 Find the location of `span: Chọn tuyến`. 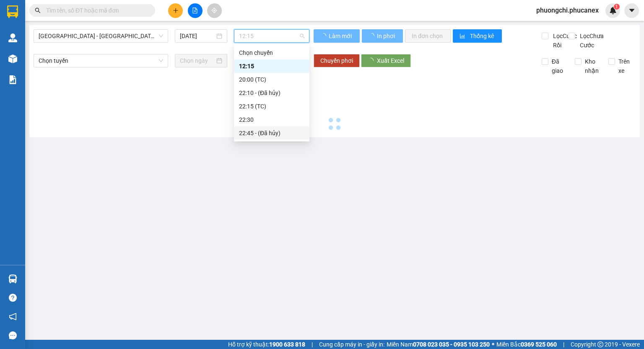

span: Chọn tuyến is located at coordinates (100, 60).